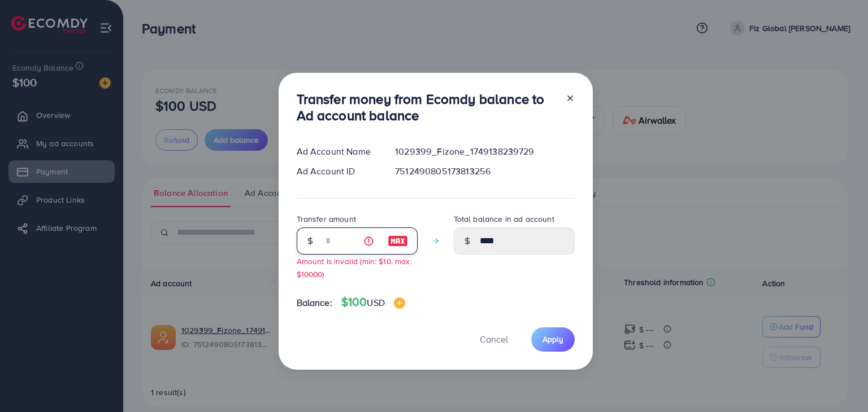 This screenshot has height=412, width=868. I want to click on div: Ad Account ID, so click(337, 171).